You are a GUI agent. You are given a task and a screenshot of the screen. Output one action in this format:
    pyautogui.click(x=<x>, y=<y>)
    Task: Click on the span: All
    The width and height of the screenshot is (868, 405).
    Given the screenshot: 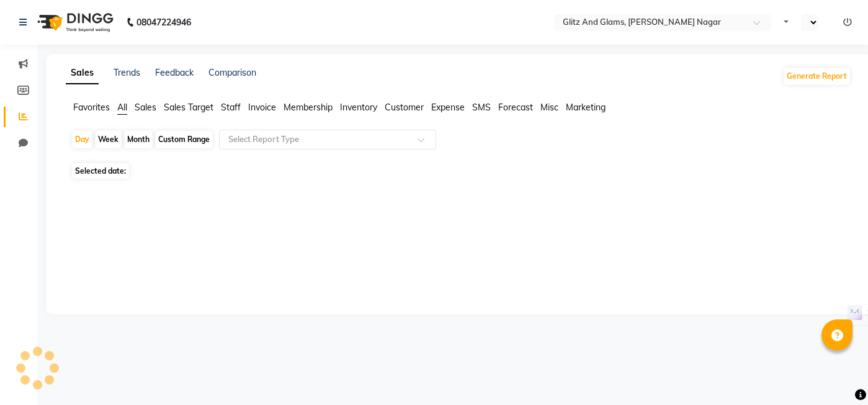 What is the action you would take?
    pyautogui.click(x=122, y=107)
    